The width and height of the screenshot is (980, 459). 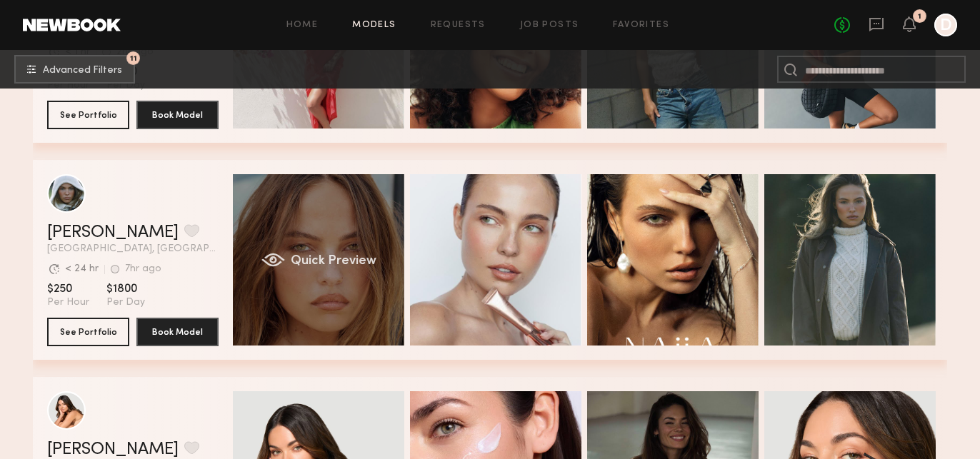 I want to click on span: Quick Preview, so click(x=333, y=261).